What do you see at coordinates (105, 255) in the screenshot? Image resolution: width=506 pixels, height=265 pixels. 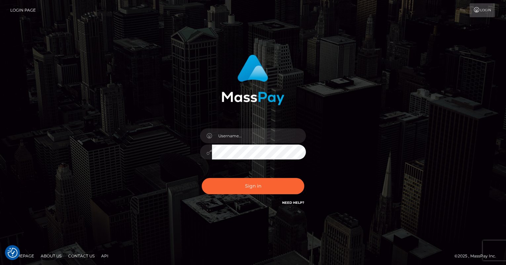 I see `a: API` at bounding box center [105, 255].